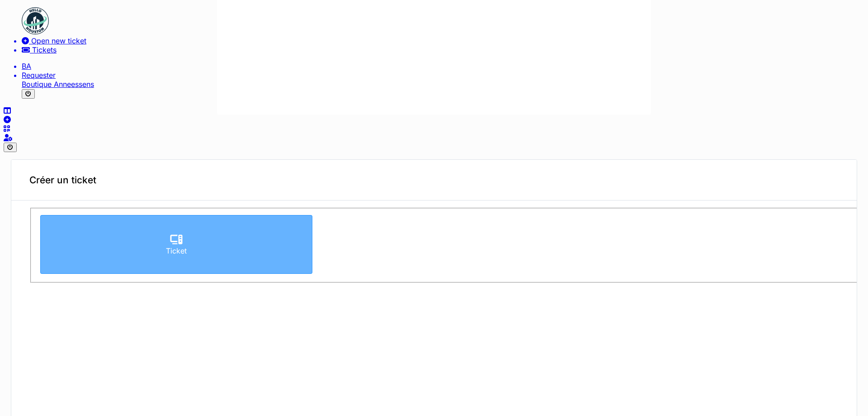 This screenshot has height=416, width=868. Describe the element at coordinates (444, 66) in the screenshot. I see `li: BA` at that location.